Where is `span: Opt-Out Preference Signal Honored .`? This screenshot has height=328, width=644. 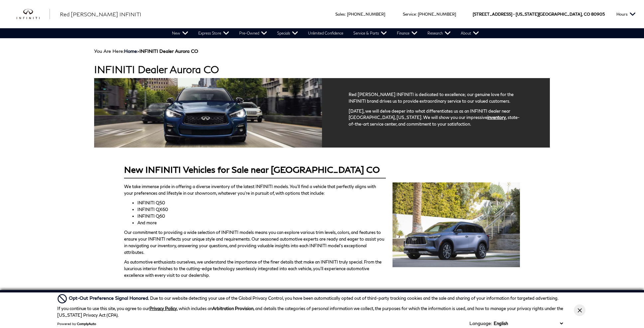
span: Opt-Out Preference Signal Honored . is located at coordinates (110, 298).